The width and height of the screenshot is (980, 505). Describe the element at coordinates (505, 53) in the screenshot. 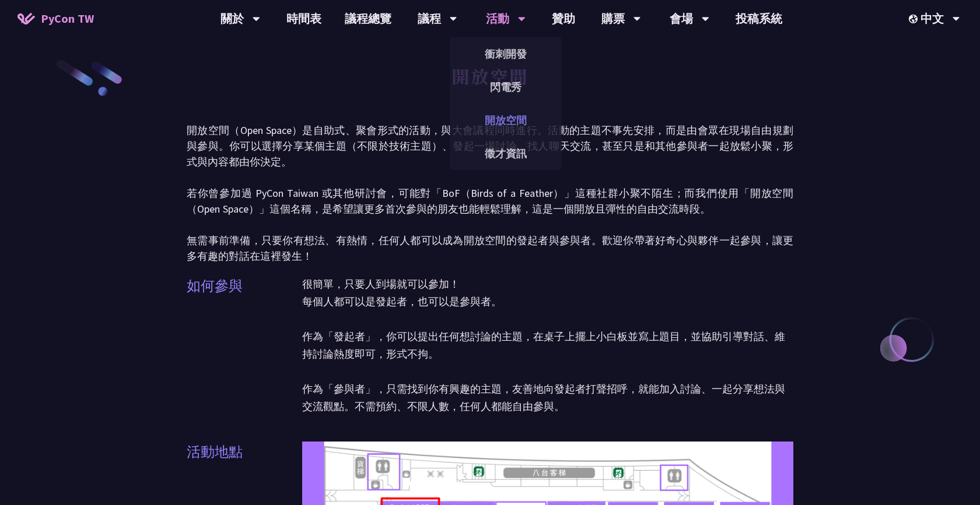

I see `a: 衝刺開發` at that location.